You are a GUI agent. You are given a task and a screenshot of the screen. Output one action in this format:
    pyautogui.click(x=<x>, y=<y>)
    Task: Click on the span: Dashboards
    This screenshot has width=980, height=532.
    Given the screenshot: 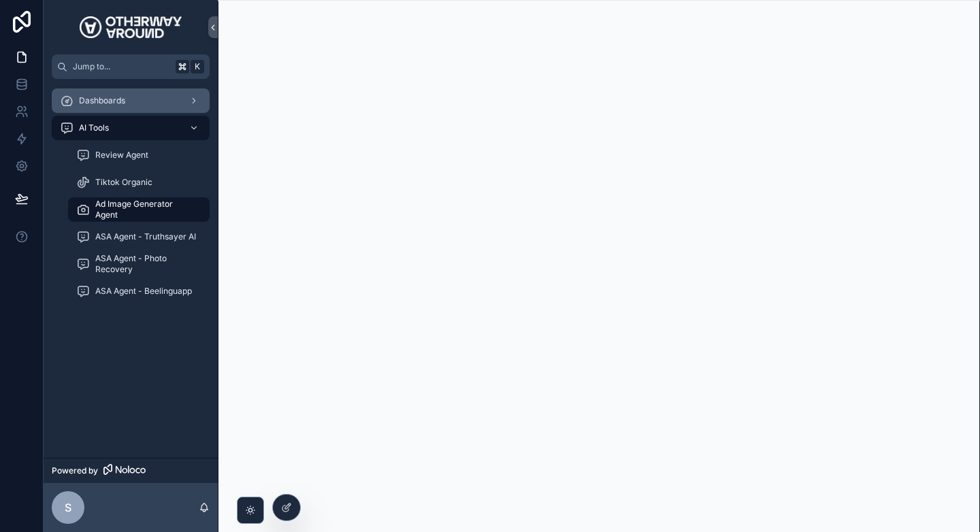 What is the action you would take?
    pyautogui.click(x=102, y=100)
    